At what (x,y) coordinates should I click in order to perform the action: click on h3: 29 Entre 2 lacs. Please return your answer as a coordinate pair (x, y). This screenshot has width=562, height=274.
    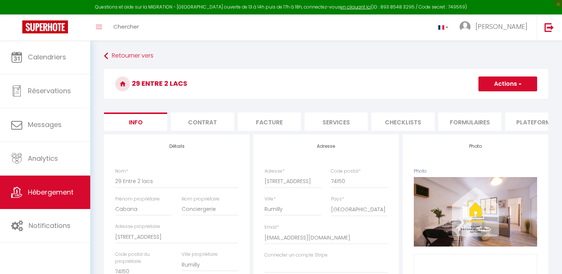
    Looking at the image, I should click on (326, 84).